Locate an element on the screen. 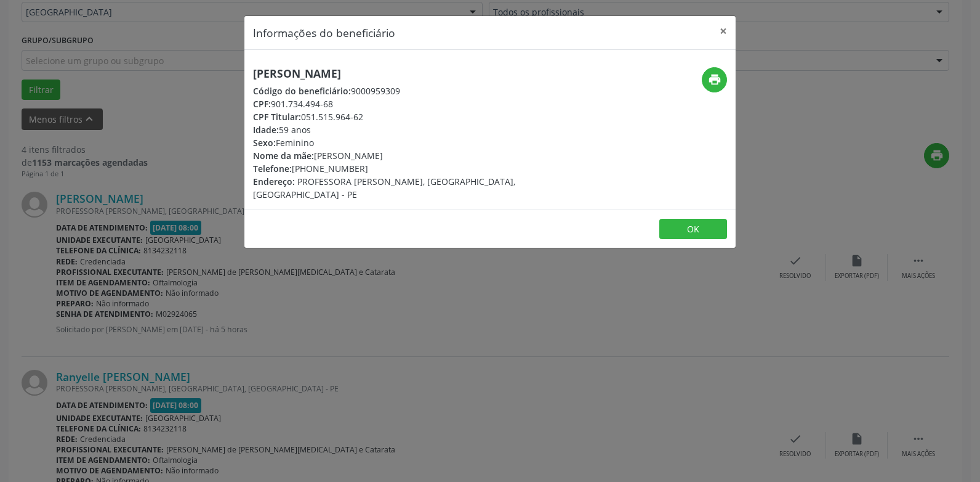 The width and height of the screenshot is (980, 482). span: Idade: is located at coordinates (266, 129).